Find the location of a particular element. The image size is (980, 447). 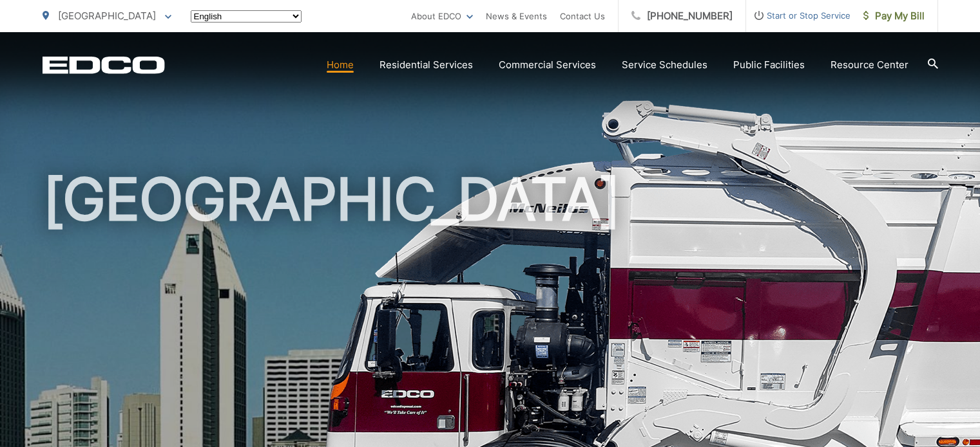

span: Pay My Bill is located at coordinates (894, 16).